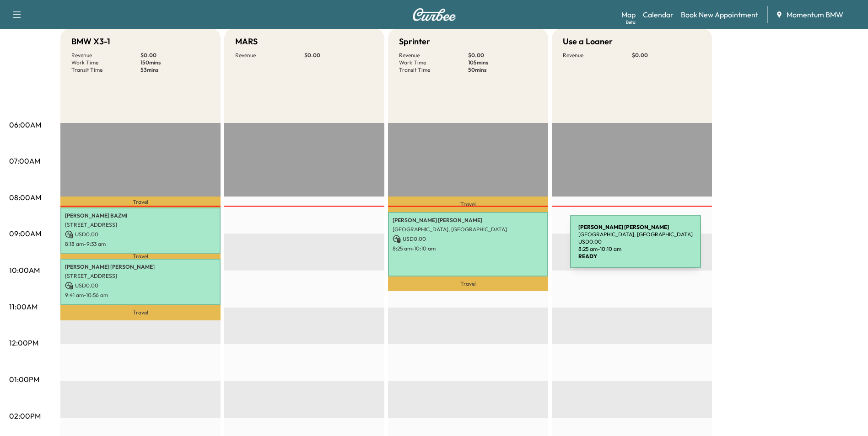 This screenshot has width=868, height=436. I want to click on p: 12:00PM, so click(24, 343).